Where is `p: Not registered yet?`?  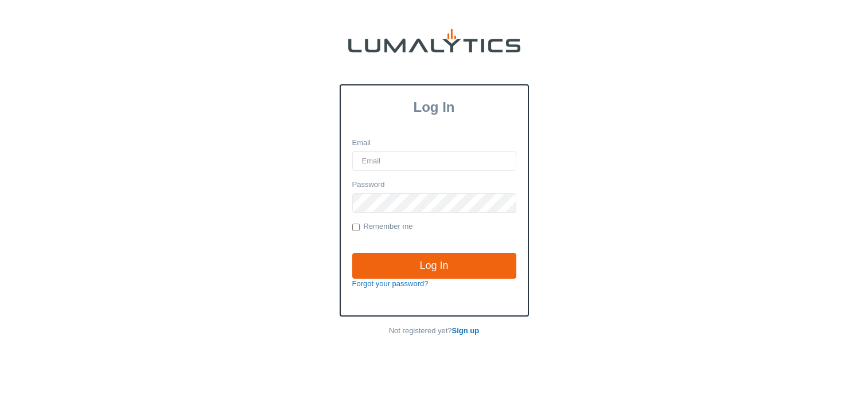 p: Not registered yet? is located at coordinates (434, 331).